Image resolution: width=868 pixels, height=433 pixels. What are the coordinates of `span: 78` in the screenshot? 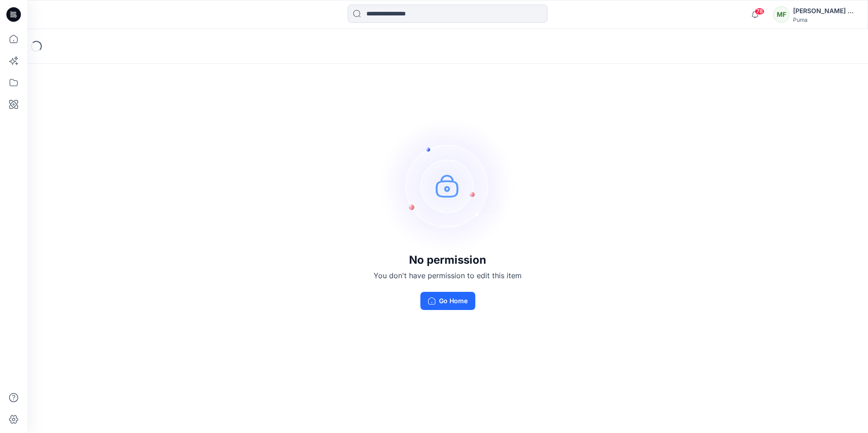 It's located at (760, 12).